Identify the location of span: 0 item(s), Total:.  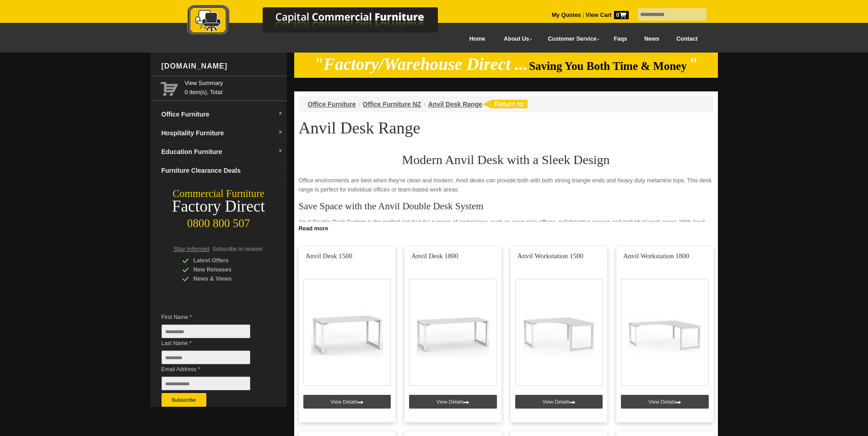
(234, 87).